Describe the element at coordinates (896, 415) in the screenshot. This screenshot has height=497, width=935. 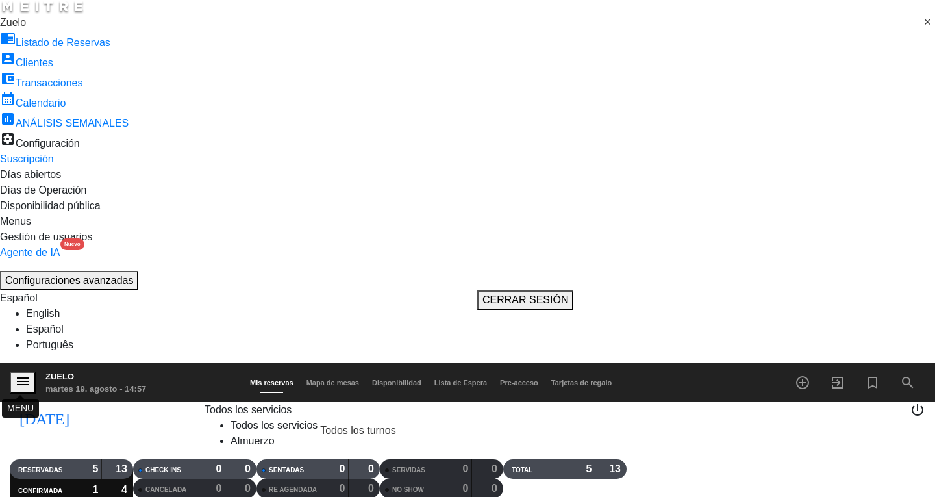
I see `span: print` at that location.